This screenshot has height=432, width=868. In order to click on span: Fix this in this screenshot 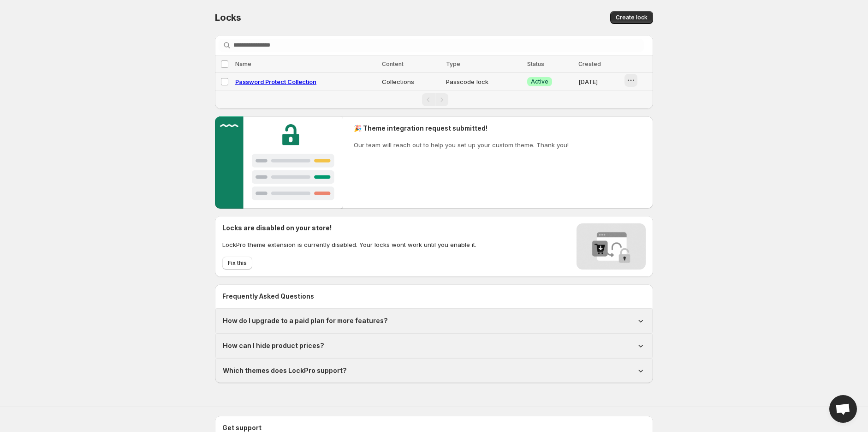, I will do `click(237, 264)`.